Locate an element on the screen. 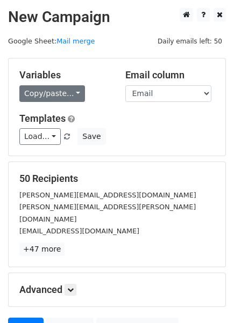 This screenshot has width=234, height=323. h5: Variables is located at coordinates (64, 75).